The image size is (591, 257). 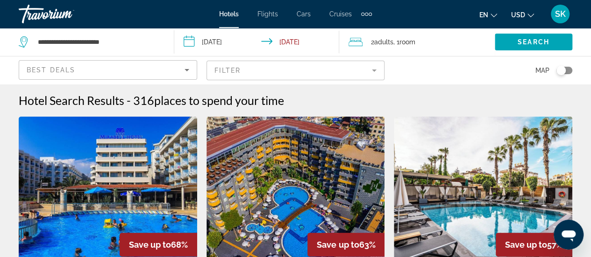 I want to click on div: 68%, so click(x=158, y=245).